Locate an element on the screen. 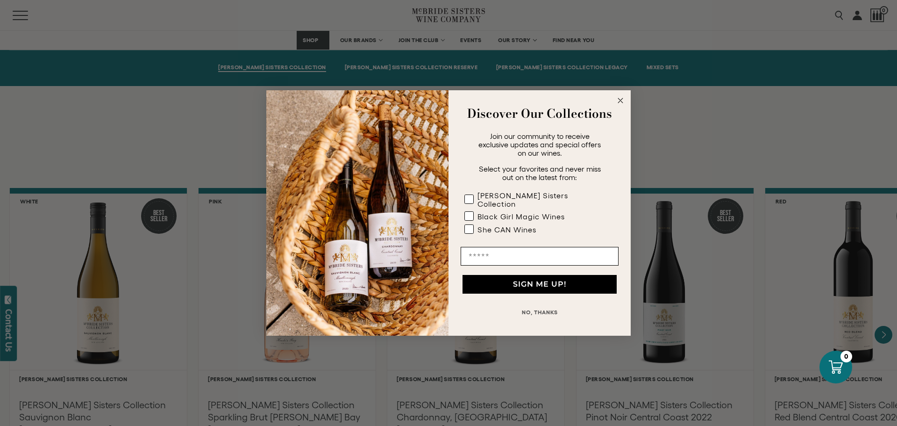  span: Select your favorites and never miss out on the latest from: is located at coordinates (540, 173).